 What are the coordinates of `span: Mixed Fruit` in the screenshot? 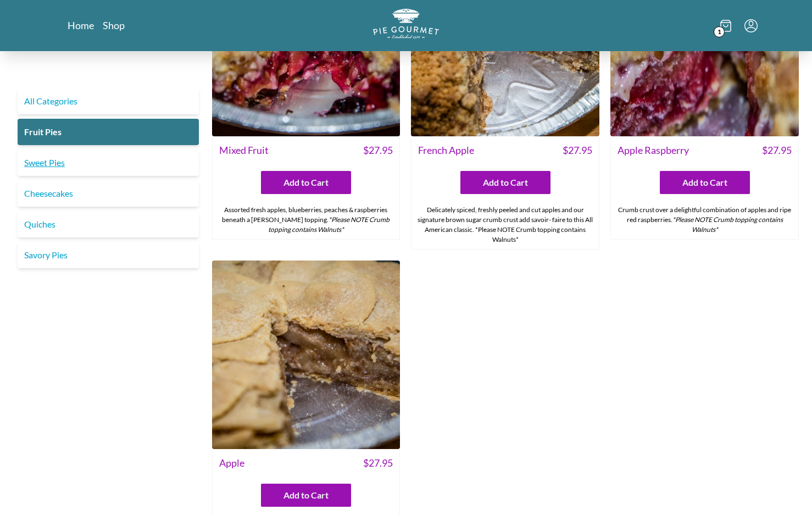 It's located at (244, 150).